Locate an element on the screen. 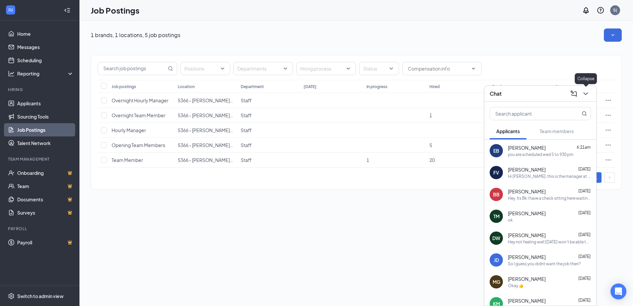 The image size is (633, 306). span: Applicants is located at coordinates (508, 131).